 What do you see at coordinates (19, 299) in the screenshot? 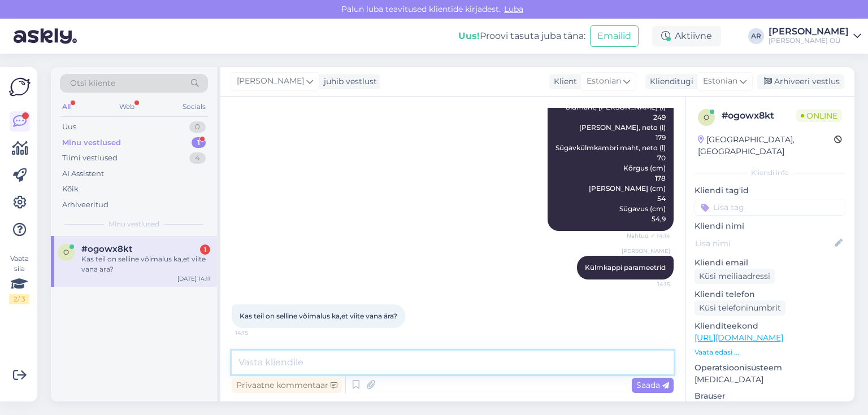
I see `div: 2 / 3` at bounding box center [19, 299].